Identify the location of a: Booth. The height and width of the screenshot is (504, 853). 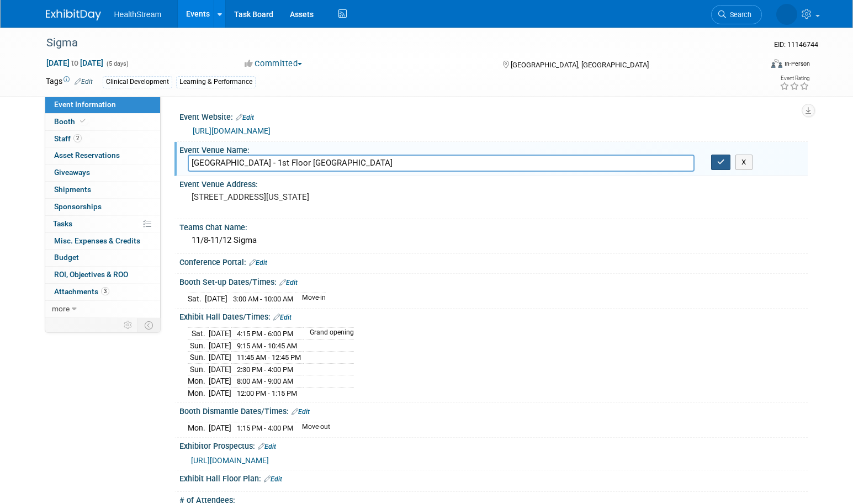
(103, 122).